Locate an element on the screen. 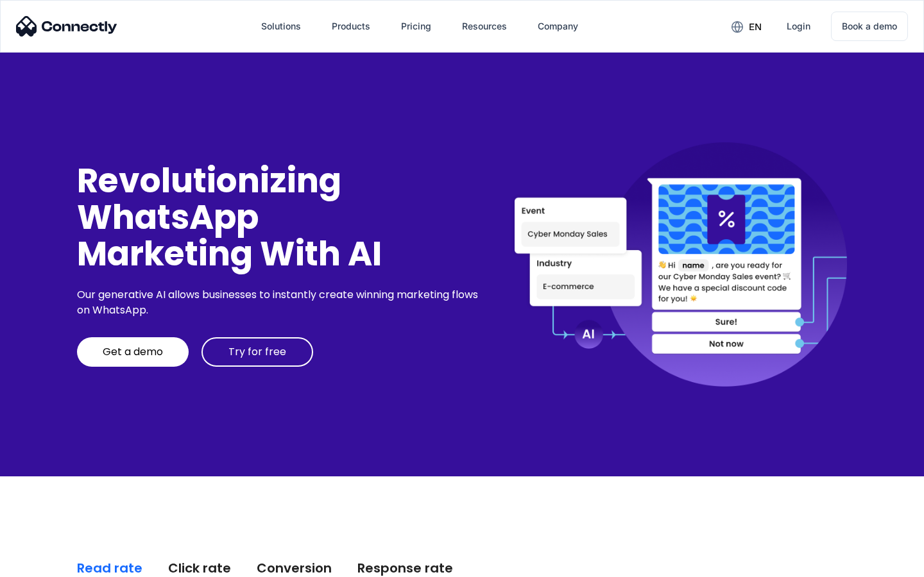  img: Connectly Logo is located at coordinates (66, 26).